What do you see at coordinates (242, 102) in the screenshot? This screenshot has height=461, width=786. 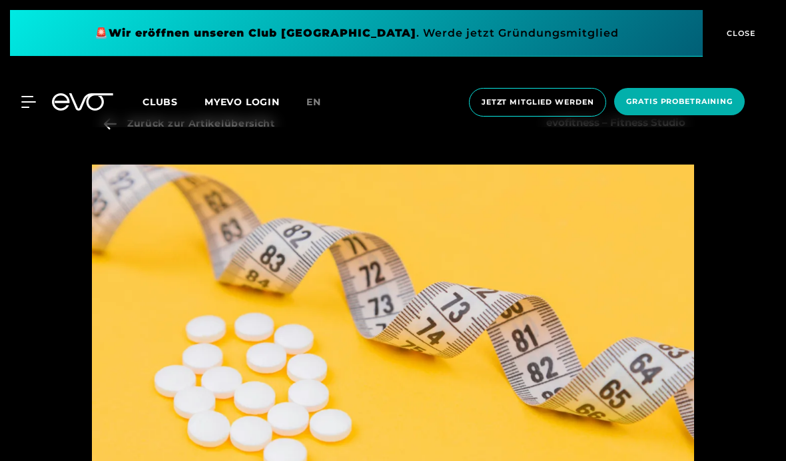 I see `a: MYEVO LOGIN` at bounding box center [242, 102].